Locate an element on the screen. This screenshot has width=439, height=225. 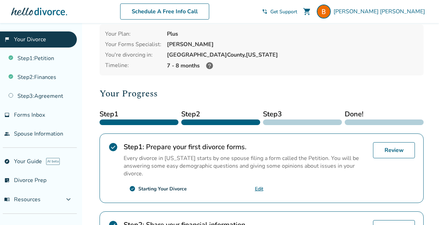
span: list_alt_check is located at coordinates (7, 180).